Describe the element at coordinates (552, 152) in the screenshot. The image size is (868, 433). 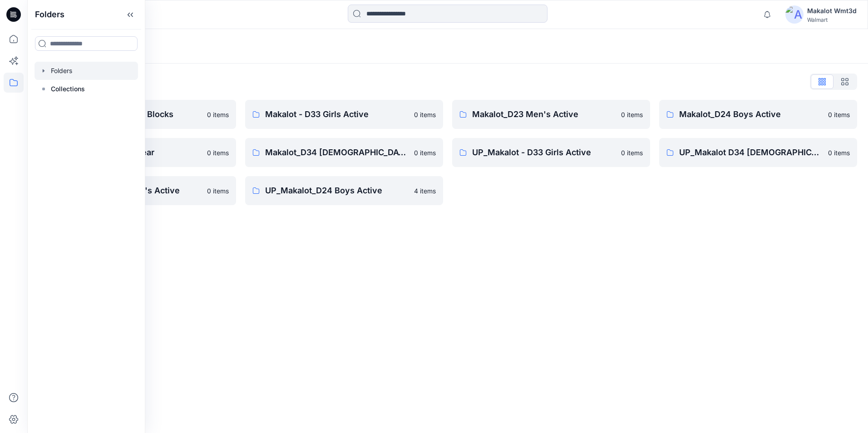
I see `a: UP_Makalot - D33 Girls Active0 items` at that location.